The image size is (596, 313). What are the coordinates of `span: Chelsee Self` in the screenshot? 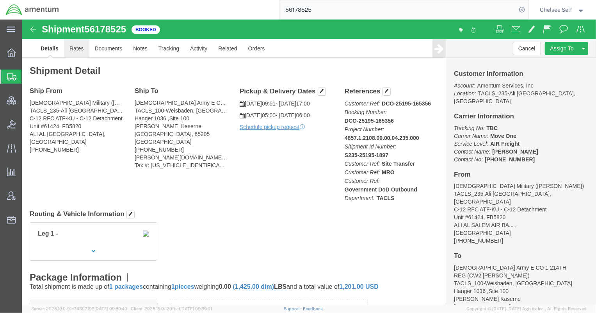 It's located at (557, 10).